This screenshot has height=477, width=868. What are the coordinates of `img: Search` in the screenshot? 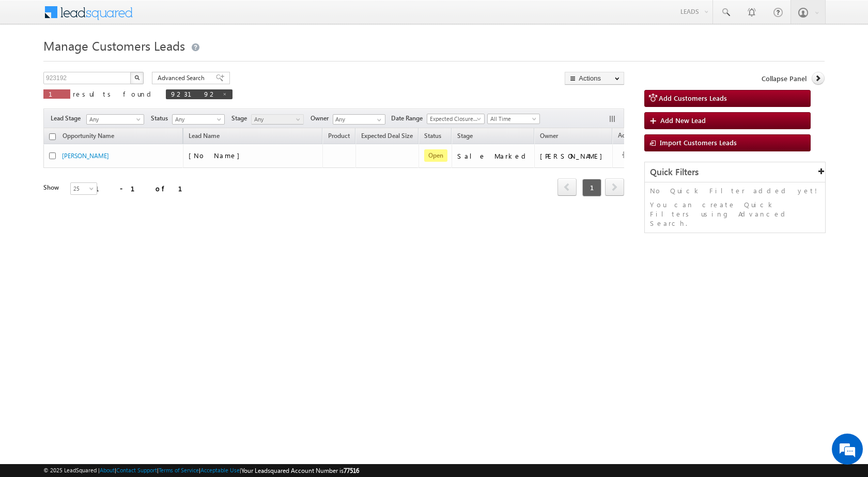 It's located at (137, 78).